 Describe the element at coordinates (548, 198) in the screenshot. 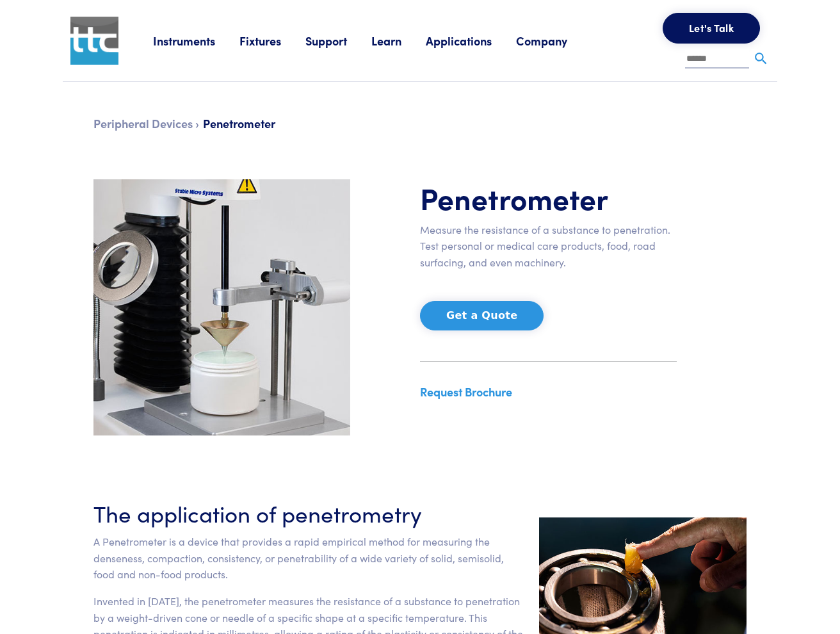

I see `h1: Penetrometer` at that location.